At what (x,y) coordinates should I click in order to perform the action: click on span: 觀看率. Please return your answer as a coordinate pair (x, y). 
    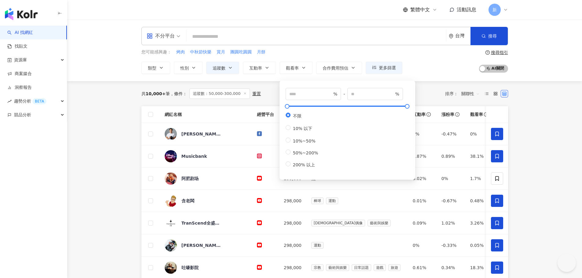
    Looking at the image, I should click on (292, 68).